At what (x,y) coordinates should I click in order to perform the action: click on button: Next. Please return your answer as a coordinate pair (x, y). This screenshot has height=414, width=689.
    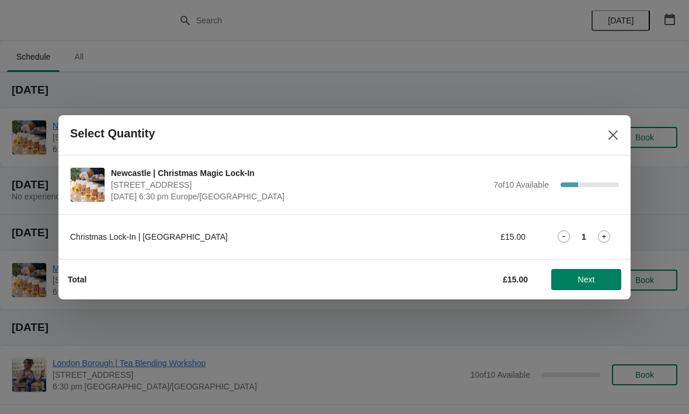
    Looking at the image, I should click on (586, 279).